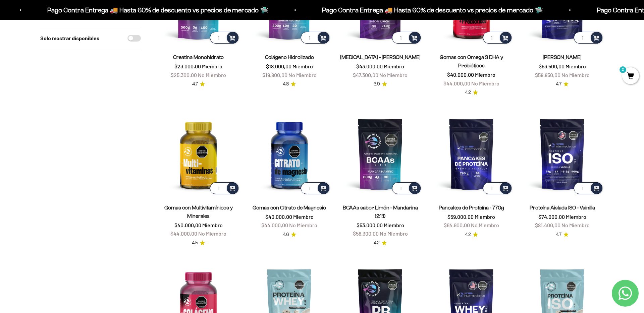 Image resolution: width=644 pixels, height=313 pixels. Describe the element at coordinates (289, 207) in the screenshot. I see `a: Gomas con Citrato de Magnesio` at that location.